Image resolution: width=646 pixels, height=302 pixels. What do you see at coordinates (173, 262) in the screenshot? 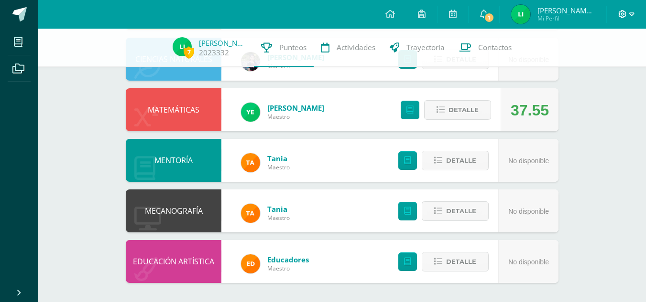
I see `div: EDUCACIÓN ARTÍSTICA` at bounding box center [173, 262].